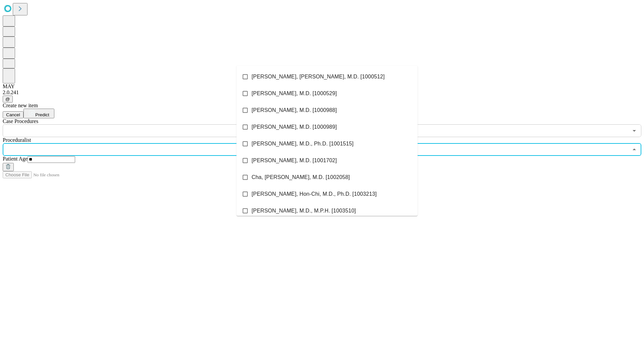 This screenshot has height=362, width=644. What do you see at coordinates (20, 105) in the screenshot?
I see `span: Create new item` at bounding box center [20, 105].